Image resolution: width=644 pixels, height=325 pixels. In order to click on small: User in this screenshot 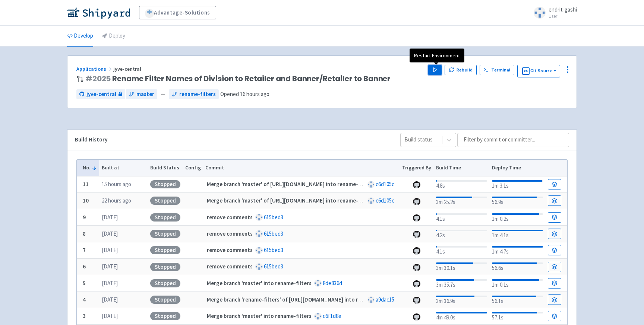, I will do `click(562, 16)`.